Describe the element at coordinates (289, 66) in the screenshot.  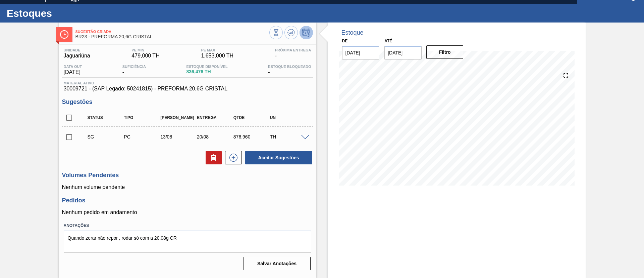
I see `span: Estoque Bloqueado` at that location.